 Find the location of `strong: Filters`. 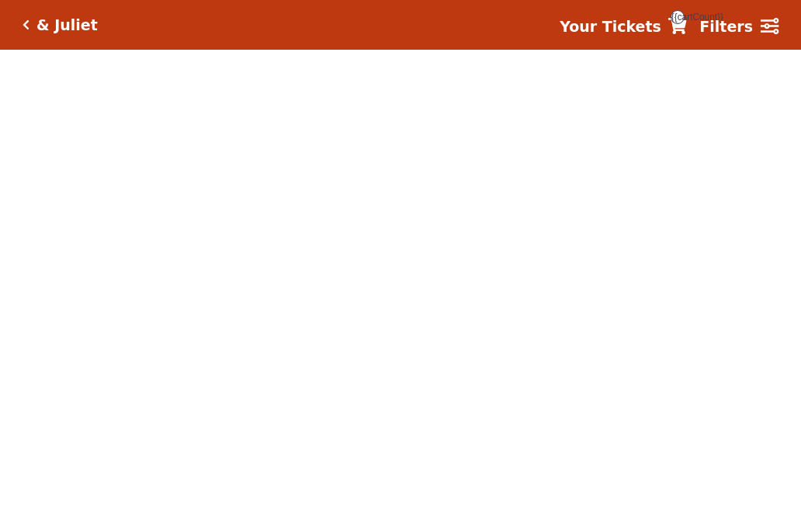

strong: Filters is located at coordinates (726, 26).